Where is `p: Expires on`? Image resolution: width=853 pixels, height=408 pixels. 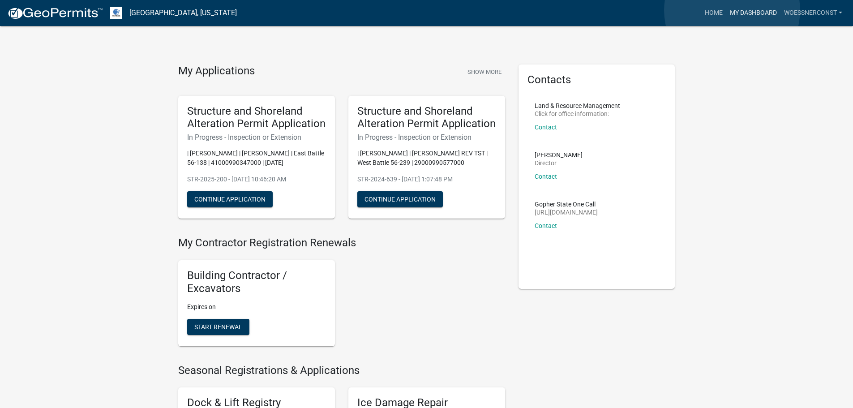
p: Expires on is located at coordinates (257, 307).